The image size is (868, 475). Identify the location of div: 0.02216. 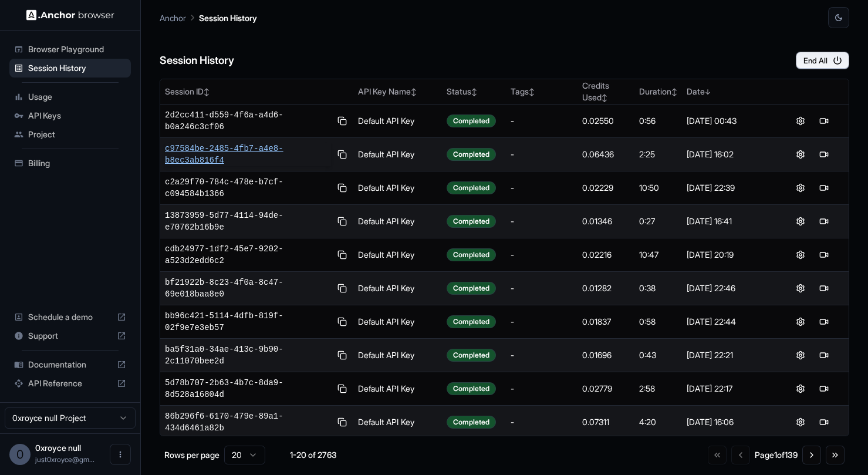
(606, 255).